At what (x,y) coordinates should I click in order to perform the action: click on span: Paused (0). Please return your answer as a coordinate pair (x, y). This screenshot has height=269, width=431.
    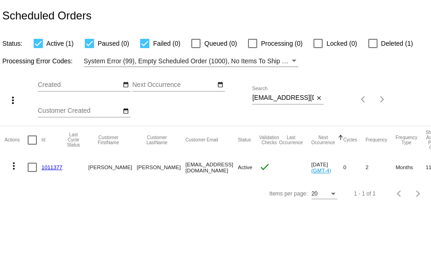
    Looking at the image, I should click on (113, 43).